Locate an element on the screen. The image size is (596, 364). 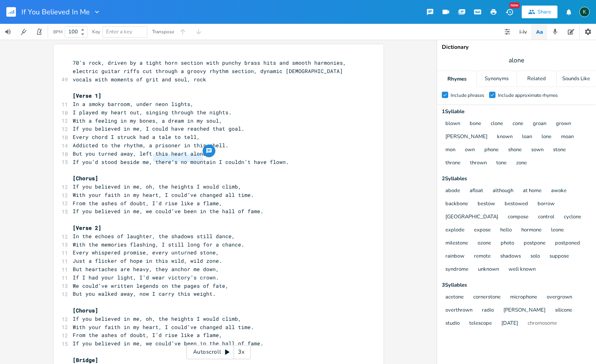
span: Addicted to the rhythm, a prisoner in this shell. is located at coordinates (151, 145).